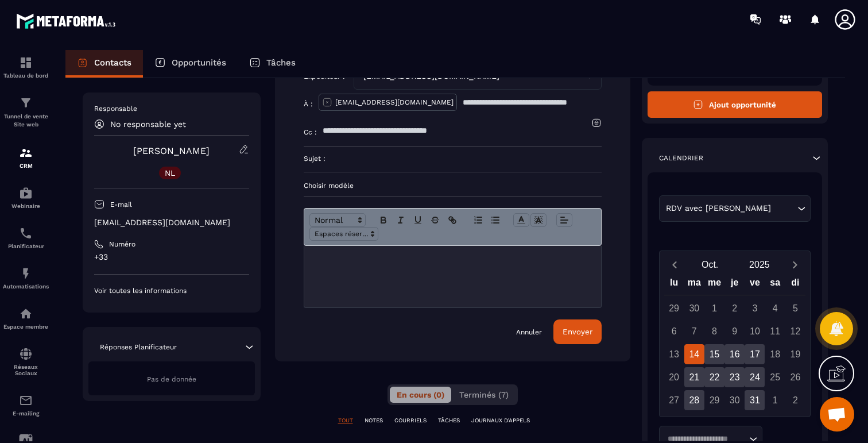  What do you see at coordinates (681, 158) in the screenshot?
I see `p: Calendrier` at bounding box center [681, 158].